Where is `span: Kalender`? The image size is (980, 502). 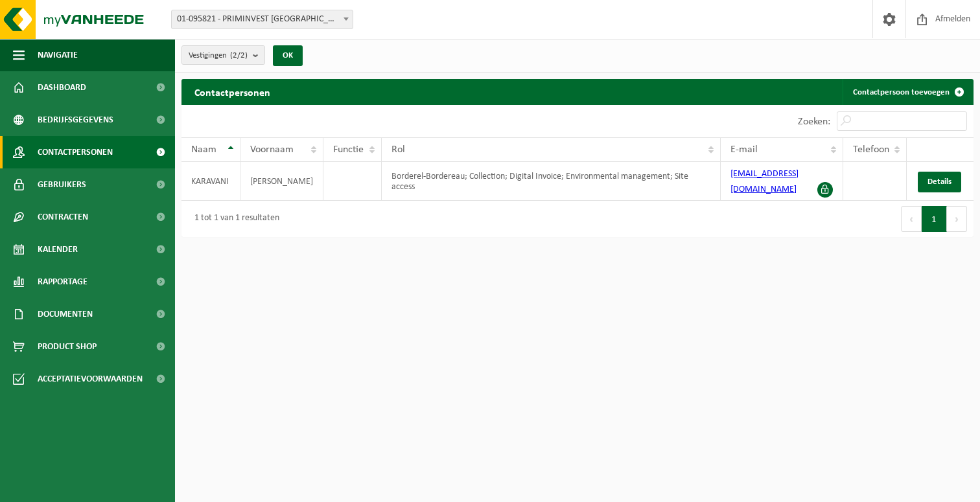 span: Kalender is located at coordinates (57, 249).